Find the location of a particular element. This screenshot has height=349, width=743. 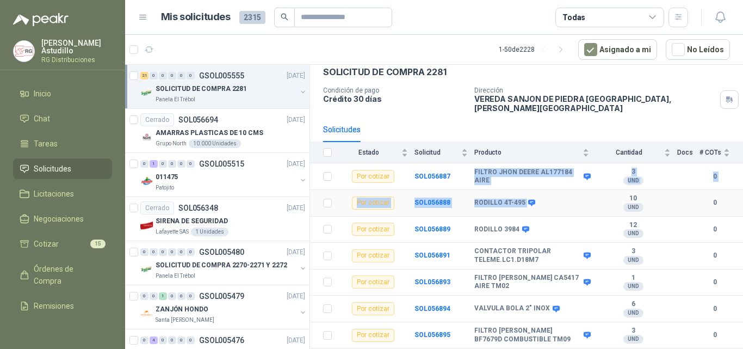

p: SIRENA DE SEGURIDAD is located at coordinates (191, 221).